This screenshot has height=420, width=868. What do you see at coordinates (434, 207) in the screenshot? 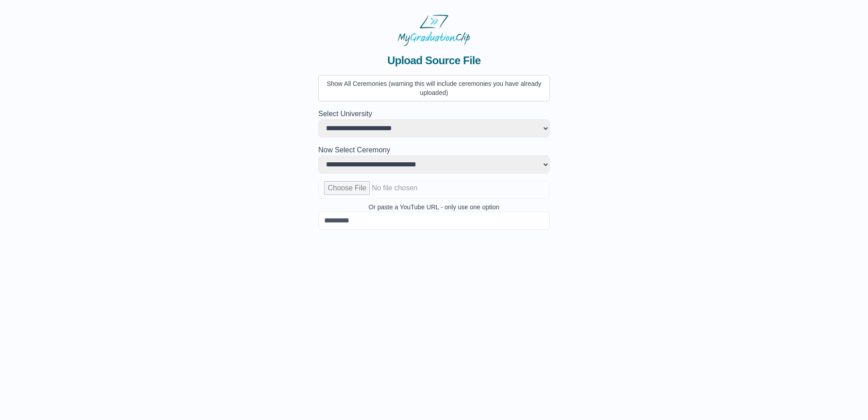
I see `p: Or paste a YouTube URL - only use one option` at bounding box center [434, 207].